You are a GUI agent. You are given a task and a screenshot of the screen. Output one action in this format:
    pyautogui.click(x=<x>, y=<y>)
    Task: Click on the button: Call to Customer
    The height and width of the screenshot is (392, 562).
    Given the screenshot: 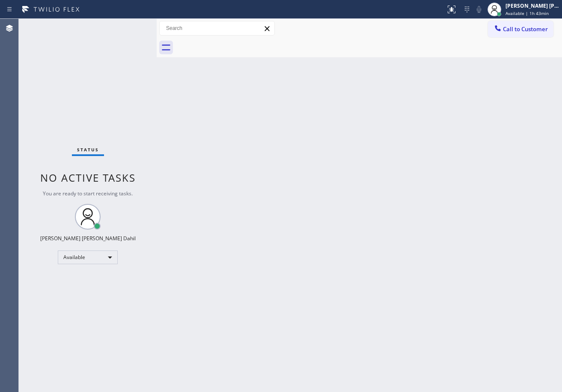 What is the action you would take?
    pyautogui.click(x=520, y=29)
    